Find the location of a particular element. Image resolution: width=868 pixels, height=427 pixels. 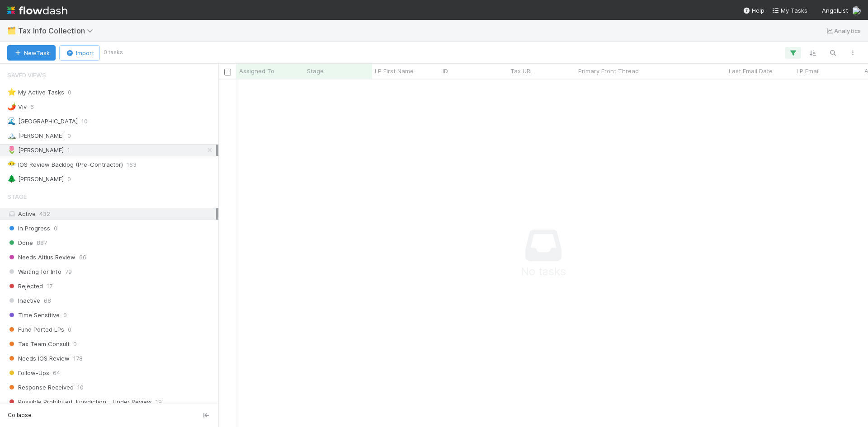

span: Follow-Ups is located at coordinates (28, 373).